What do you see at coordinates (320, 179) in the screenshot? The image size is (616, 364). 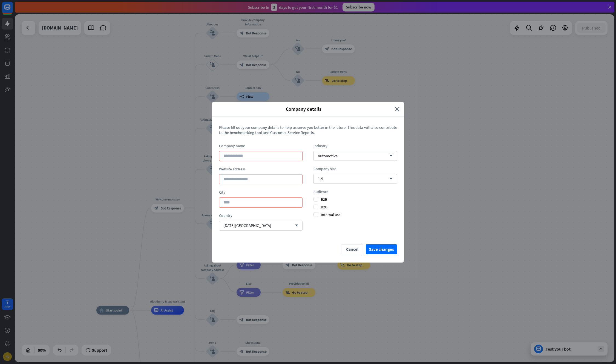 I see `span: 1-9` at bounding box center [320, 179].